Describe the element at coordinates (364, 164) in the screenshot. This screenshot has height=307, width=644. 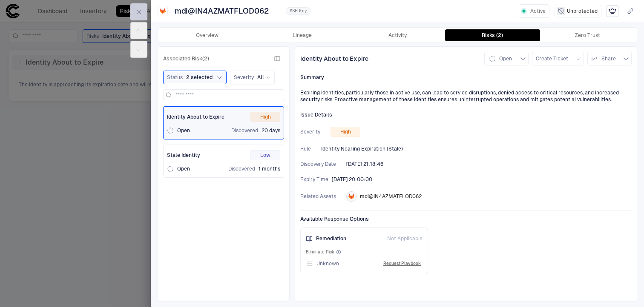
I see `div: 8/20/2025 01:18:46 (GMT+00:00 UTC)` at that location.